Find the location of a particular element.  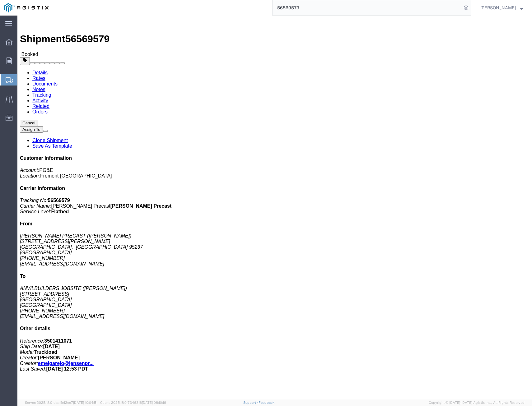

span: Client: 2025.18.0-7346316 is located at coordinates (133, 403).